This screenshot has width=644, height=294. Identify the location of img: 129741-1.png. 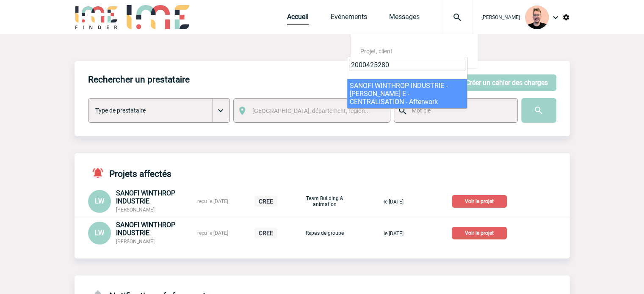
(537, 18).